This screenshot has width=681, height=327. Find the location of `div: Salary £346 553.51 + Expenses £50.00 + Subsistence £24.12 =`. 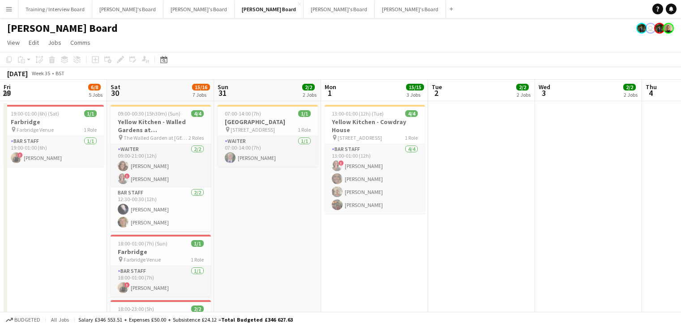

div: Salary £346 553.51 + Expenses £50.00 + Subsistence £24.12 = is located at coordinates (185, 319).